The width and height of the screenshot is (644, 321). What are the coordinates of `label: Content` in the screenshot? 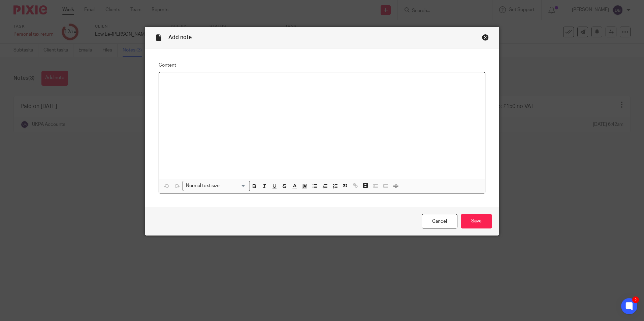 It's located at (322, 65).